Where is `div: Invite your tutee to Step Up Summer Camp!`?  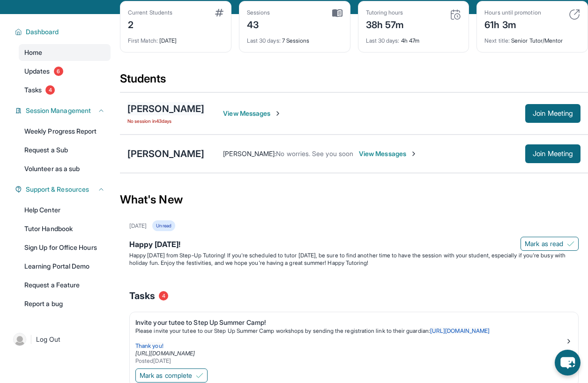
div: Invite your tutee to Step Up Summer Camp! is located at coordinates (350, 323).